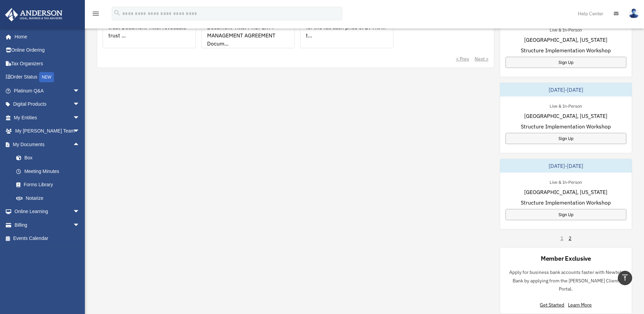 The height and width of the screenshot is (314, 644). What do you see at coordinates (49, 185) in the screenshot?
I see `a: Forms Library` at bounding box center [49, 185].